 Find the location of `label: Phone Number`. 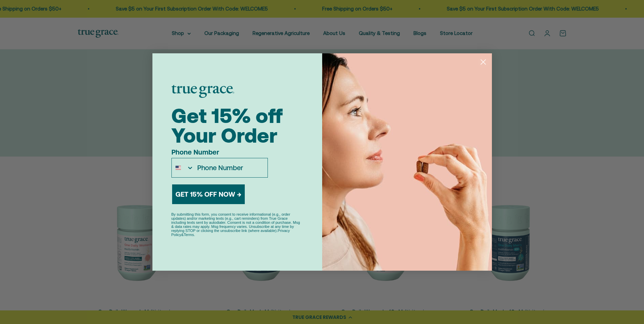

label: Phone Number is located at coordinates (220, 153).